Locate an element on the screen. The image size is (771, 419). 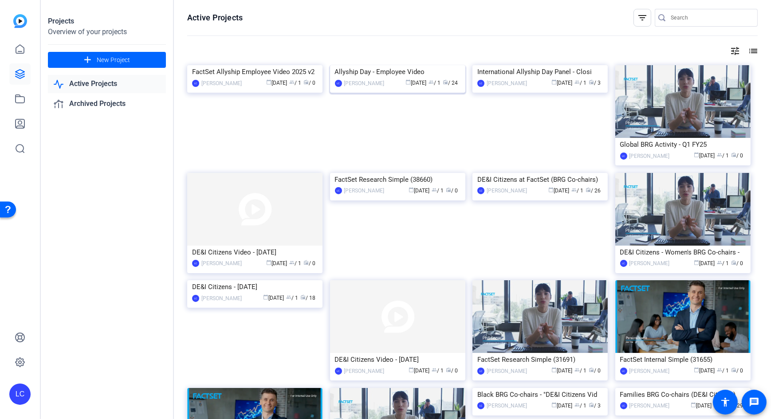
div: Allyship Day - Employee Video is located at coordinates (397, 72).